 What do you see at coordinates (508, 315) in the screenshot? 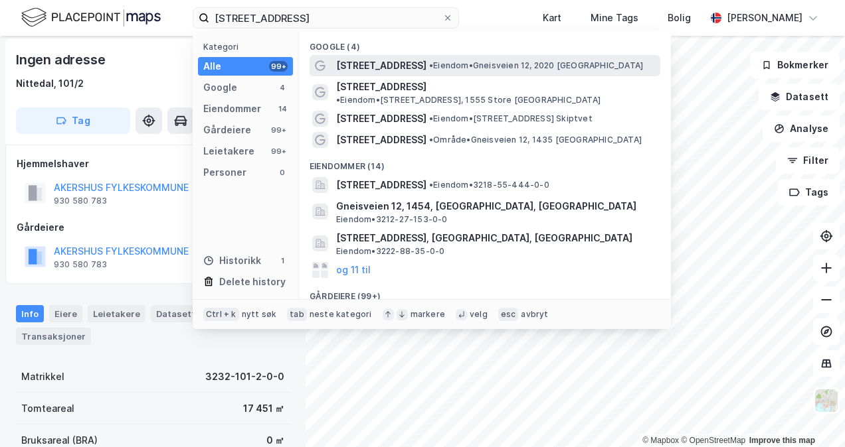
I see `div: esc` at bounding box center [508, 315].